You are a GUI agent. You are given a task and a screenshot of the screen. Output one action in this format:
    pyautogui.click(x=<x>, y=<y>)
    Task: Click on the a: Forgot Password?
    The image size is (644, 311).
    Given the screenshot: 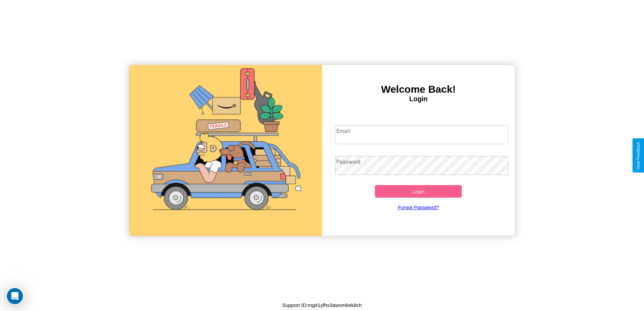 What is the action you would take?
    pyautogui.click(x=419, y=207)
    